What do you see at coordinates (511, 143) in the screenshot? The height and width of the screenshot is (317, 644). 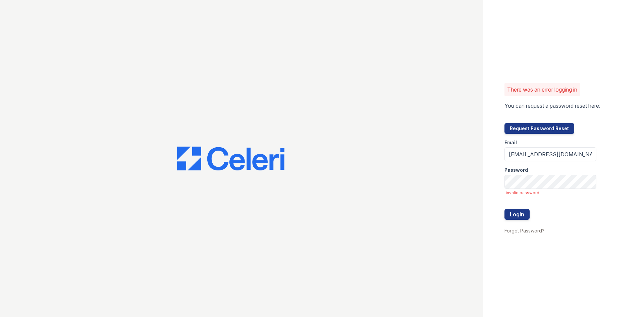 I see `label: Email` at bounding box center [511, 143].